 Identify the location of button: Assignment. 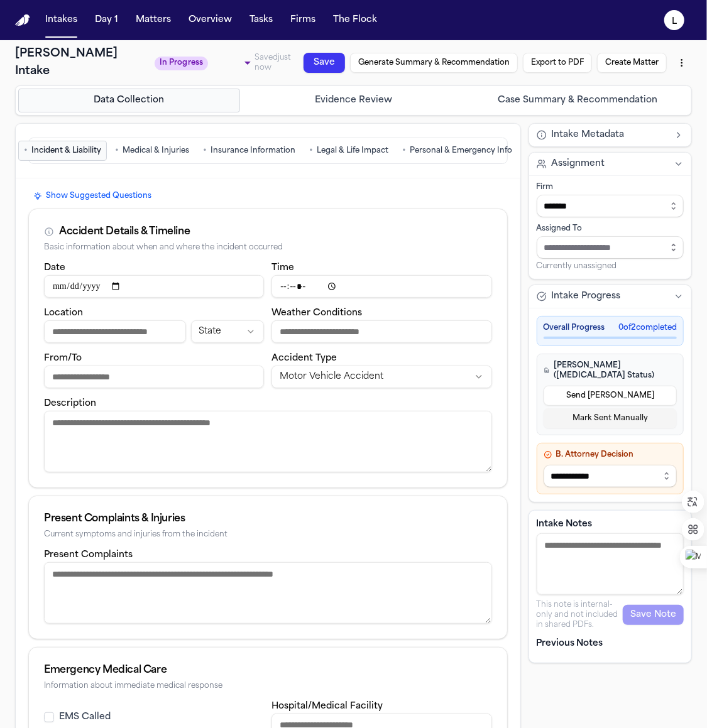
(610, 164).